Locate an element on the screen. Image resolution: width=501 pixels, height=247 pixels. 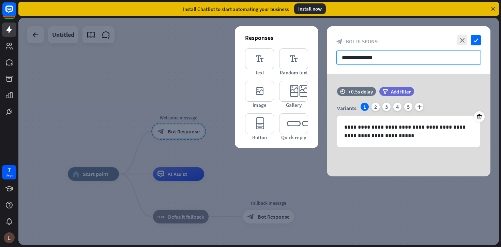
span: Variants is located at coordinates (347, 108).